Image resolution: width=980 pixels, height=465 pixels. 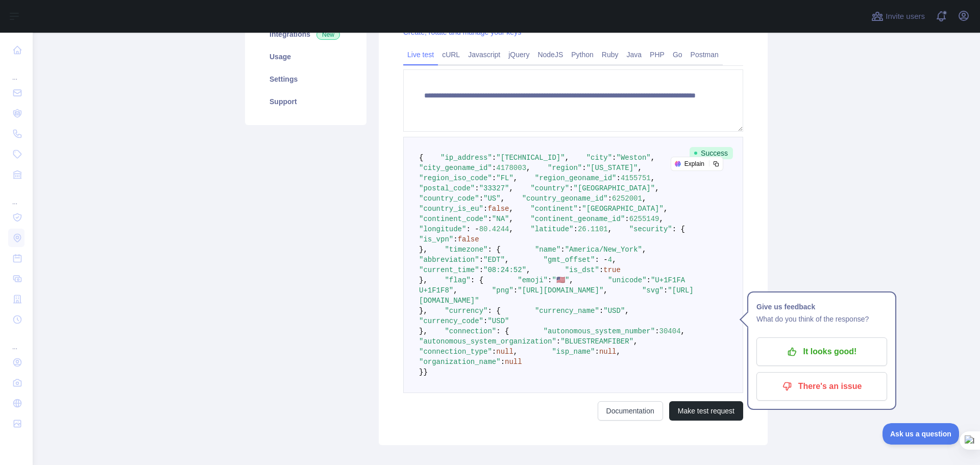 I want to click on span: "Weston", so click(x=634, y=158).